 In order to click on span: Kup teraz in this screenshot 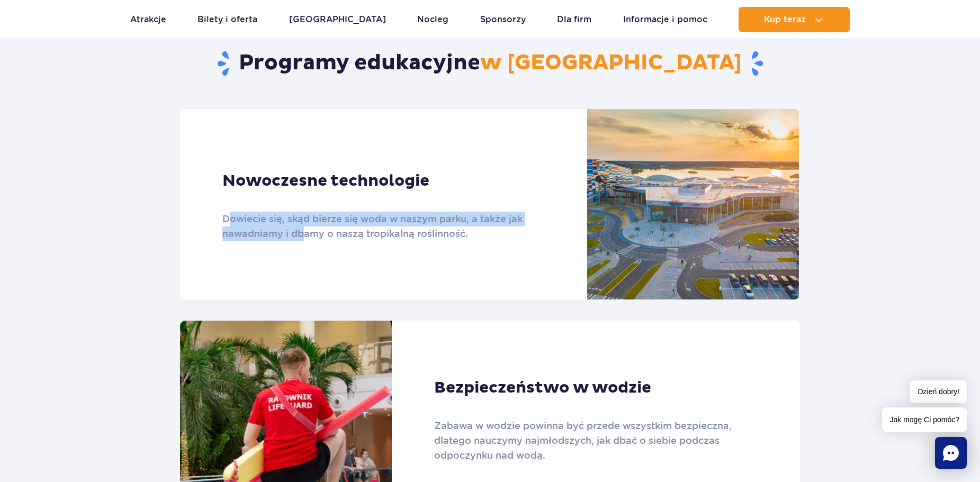, I will do `click(785, 20)`.